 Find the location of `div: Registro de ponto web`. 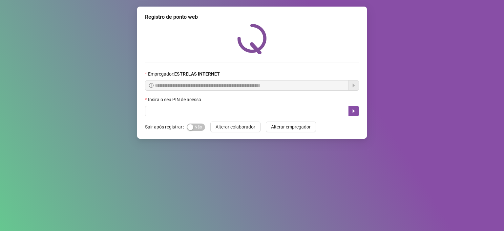

div: Registro de ponto web is located at coordinates (252, 17).